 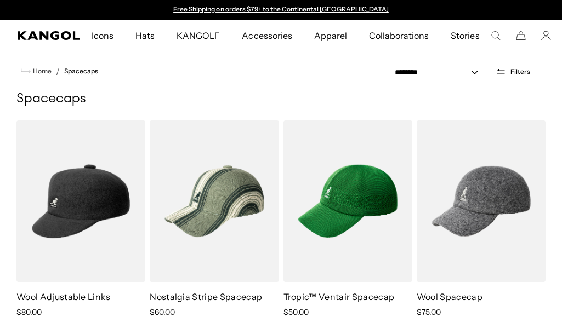 I want to click on span: Filters, so click(x=520, y=72).